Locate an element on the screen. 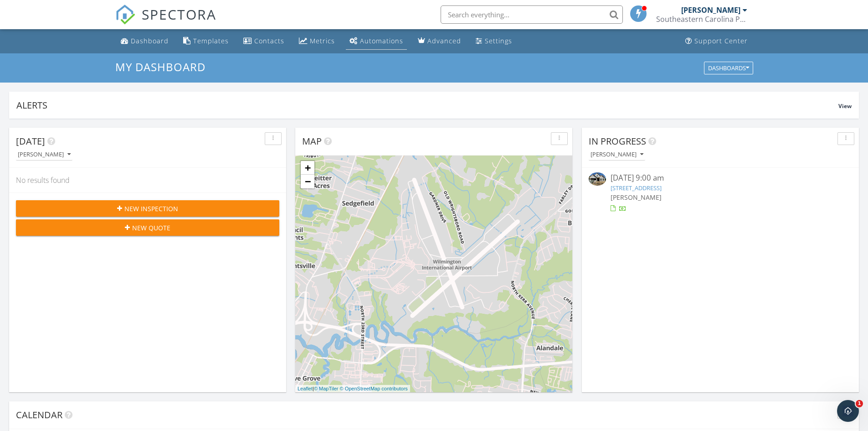  div: Contacts is located at coordinates (270, 40).